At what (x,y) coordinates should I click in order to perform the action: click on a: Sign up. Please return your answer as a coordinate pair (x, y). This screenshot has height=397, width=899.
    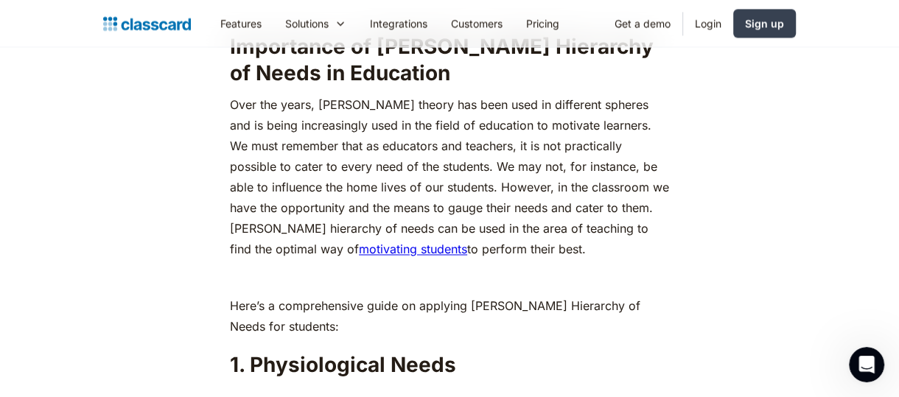
    Looking at the image, I should click on (764, 23).